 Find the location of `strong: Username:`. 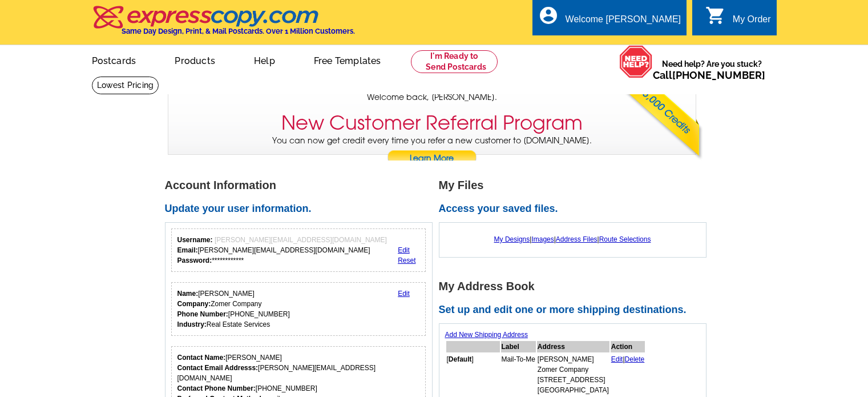

strong: Username: is located at coordinates (195, 240).